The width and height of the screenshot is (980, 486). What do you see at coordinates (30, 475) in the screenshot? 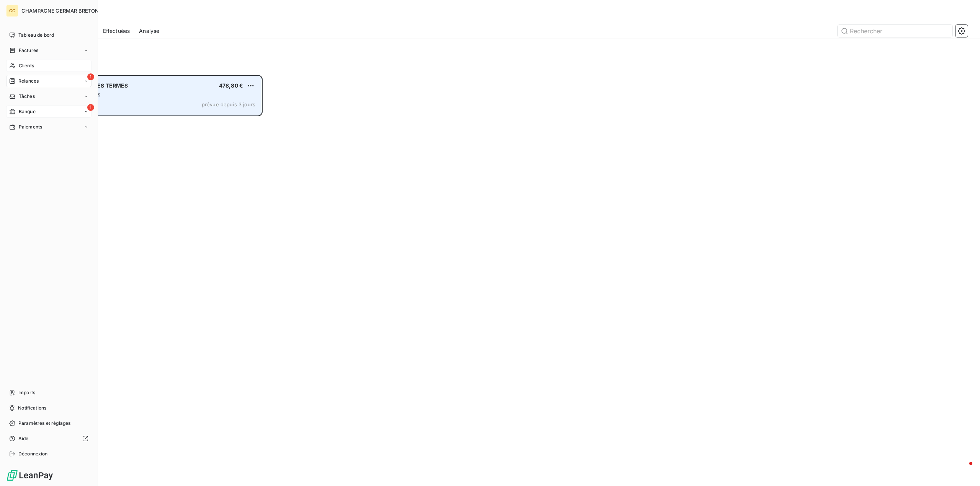
I see `img: Logo LeanPay` at bounding box center [30, 475].